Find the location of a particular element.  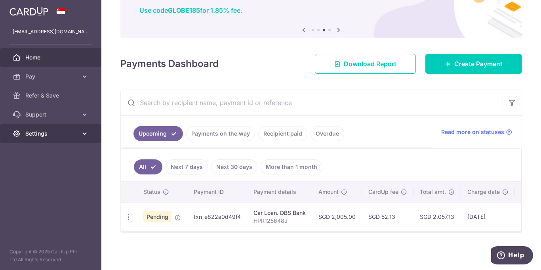

span: Refer & Save is located at coordinates (51, 95).